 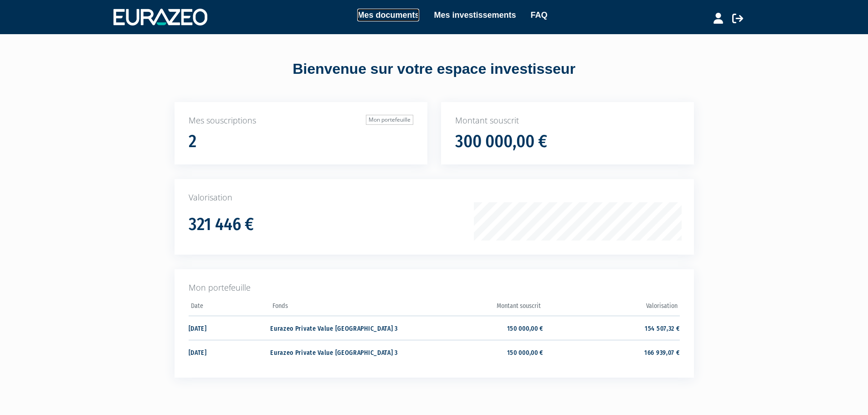 What do you see at coordinates (434, 198) in the screenshot?
I see `p: Valorisation` at bounding box center [434, 198].